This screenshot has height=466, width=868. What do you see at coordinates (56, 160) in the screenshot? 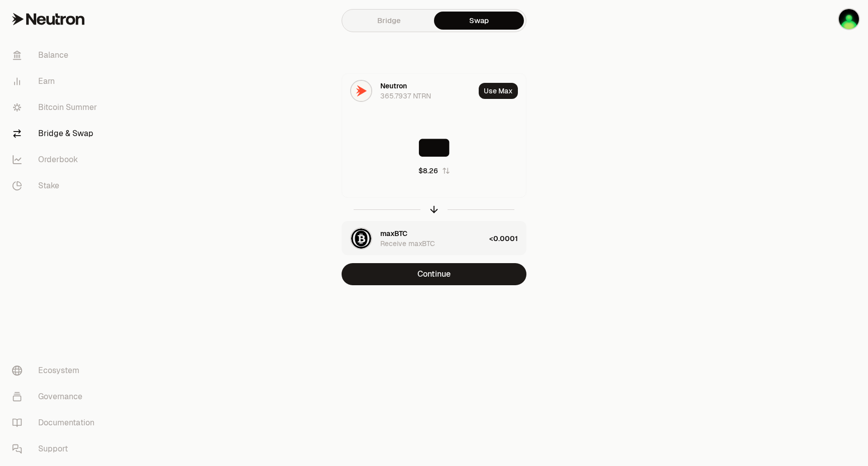
I see `a: Orderbook` at bounding box center [56, 160].